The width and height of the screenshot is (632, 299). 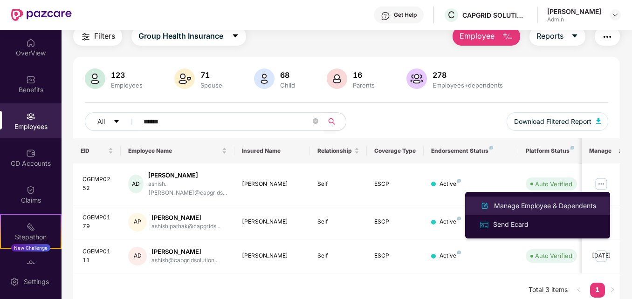 What do you see at coordinates (189, 36) in the screenshot?
I see `button: Group Health Insurancecaret-down` at bounding box center [189, 36].